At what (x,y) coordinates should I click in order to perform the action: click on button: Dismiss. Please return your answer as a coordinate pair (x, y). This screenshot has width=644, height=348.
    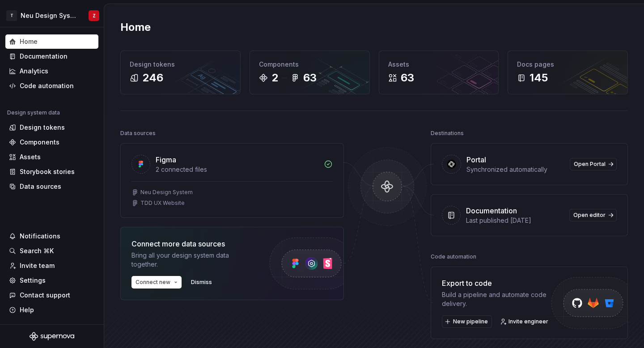
    Looking at the image, I should click on (201, 282).